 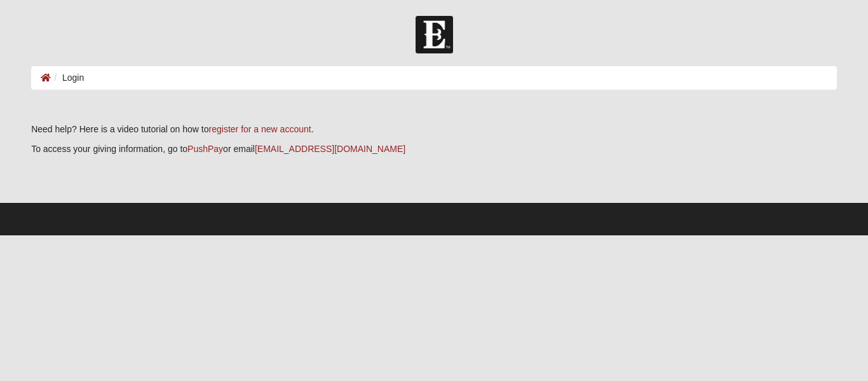 What do you see at coordinates (434, 149) in the screenshot?
I see `p: To access your giving information, go to or email` at bounding box center [434, 149].